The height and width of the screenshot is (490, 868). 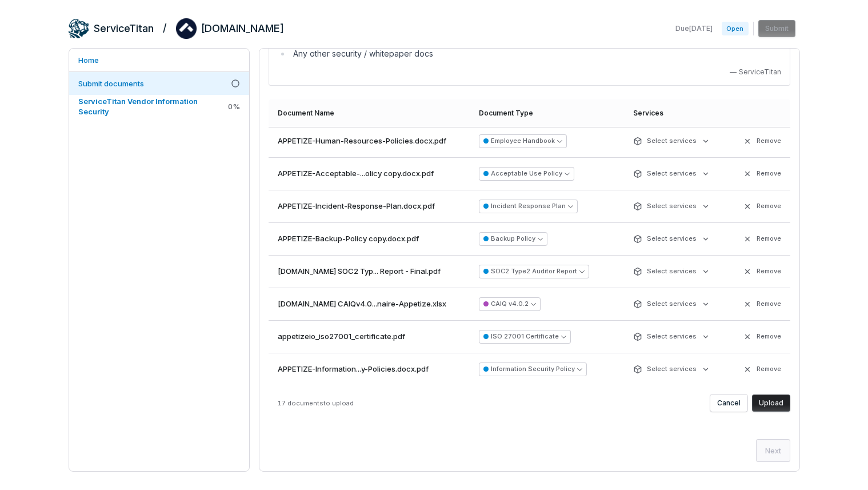 What do you see at coordinates (771, 403) in the screenshot?
I see `button: Upload` at bounding box center [771, 403].